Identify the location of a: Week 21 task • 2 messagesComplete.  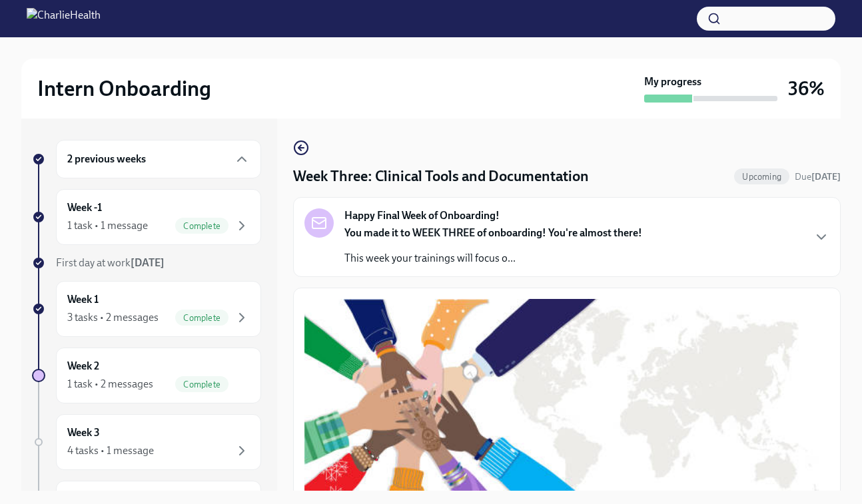
(147, 375).